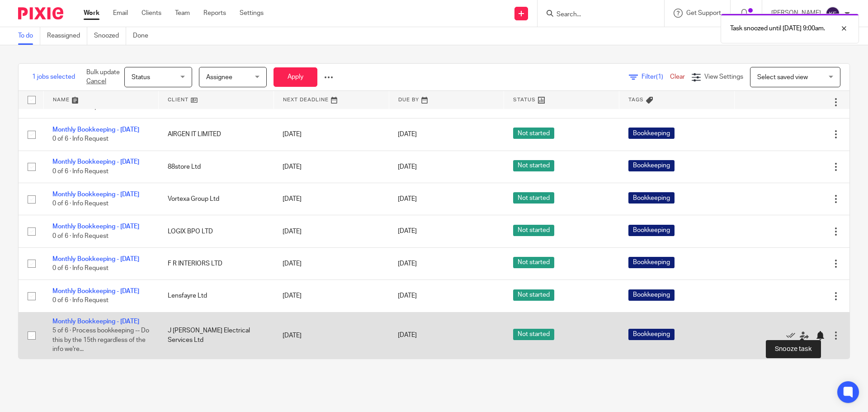  What do you see at coordinates (54, 77) in the screenshot?
I see `span: 1 jobs selected` at bounding box center [54, 77].